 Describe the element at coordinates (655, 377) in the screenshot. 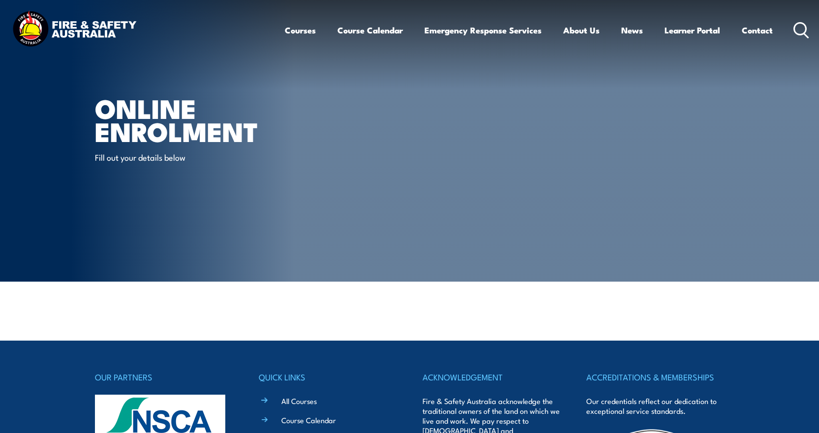

I see `h4: ACCREDITATIONS & MEMBERSHIPS` at that location.